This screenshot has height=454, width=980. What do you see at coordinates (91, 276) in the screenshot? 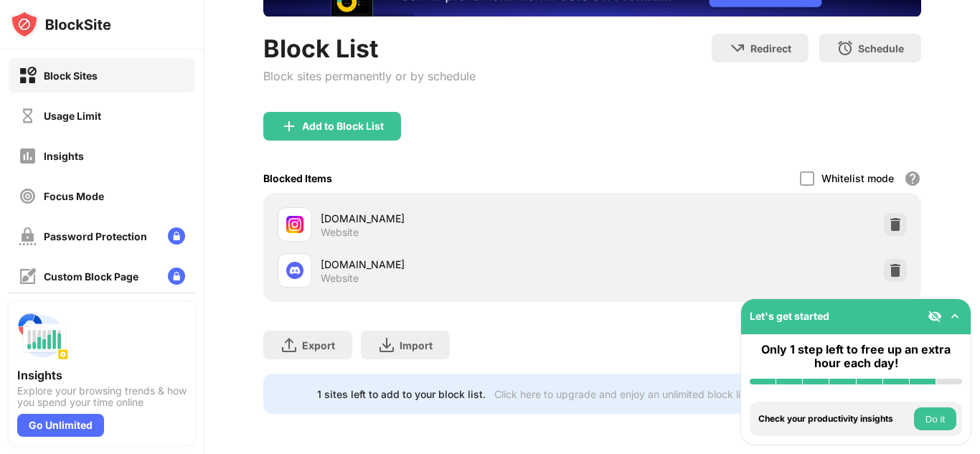
I see `div: Custom Block Page` at bounding box center [91, 276].